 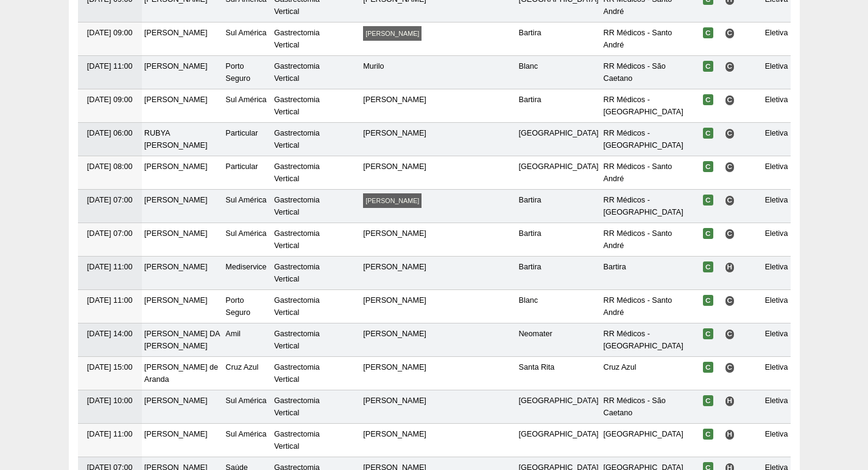 What do you see at coordinates (247, 273) in the screenshot?
I see `td: Mediservice` at bounding box center [247, 273].